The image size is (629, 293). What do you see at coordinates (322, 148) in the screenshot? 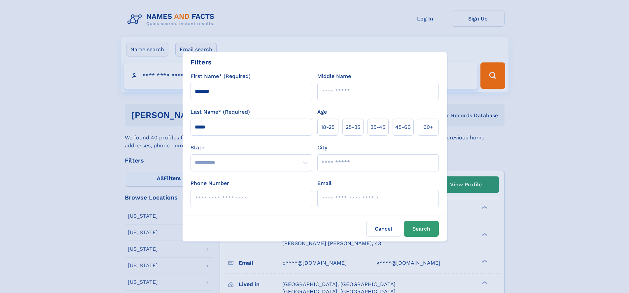
I see `label: City` at bounding box center [322, 148].